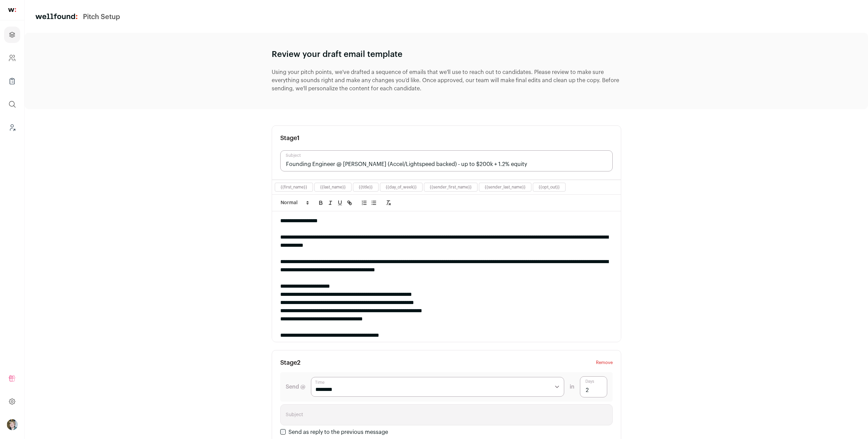 Image resolution: width=868 pixels, height=439 pixels. Describe the element at coordinates (365, 187) in the screenshot. I see `button: {{title}}` at that location.